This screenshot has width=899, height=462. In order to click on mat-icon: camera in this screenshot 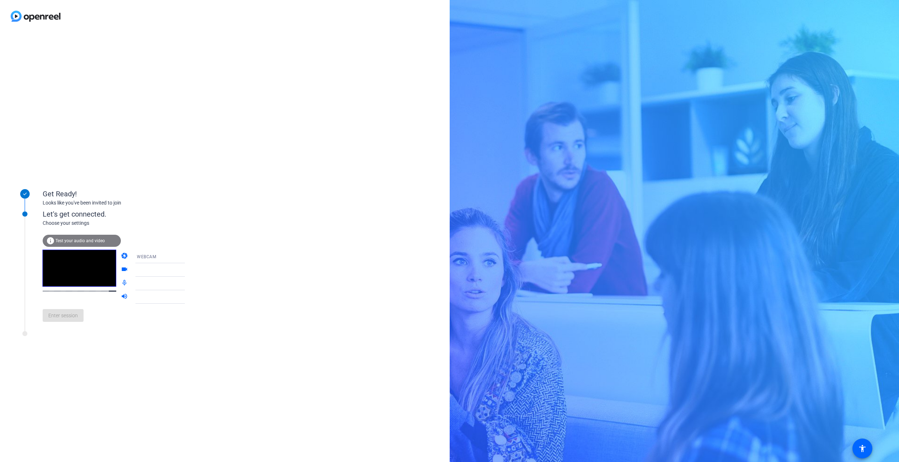, I will do `click(125, 256)`.